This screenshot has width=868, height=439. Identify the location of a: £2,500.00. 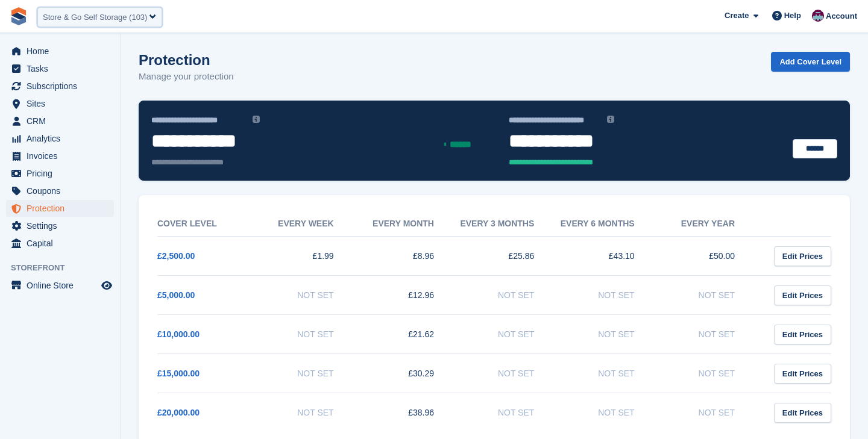
(176, 256).